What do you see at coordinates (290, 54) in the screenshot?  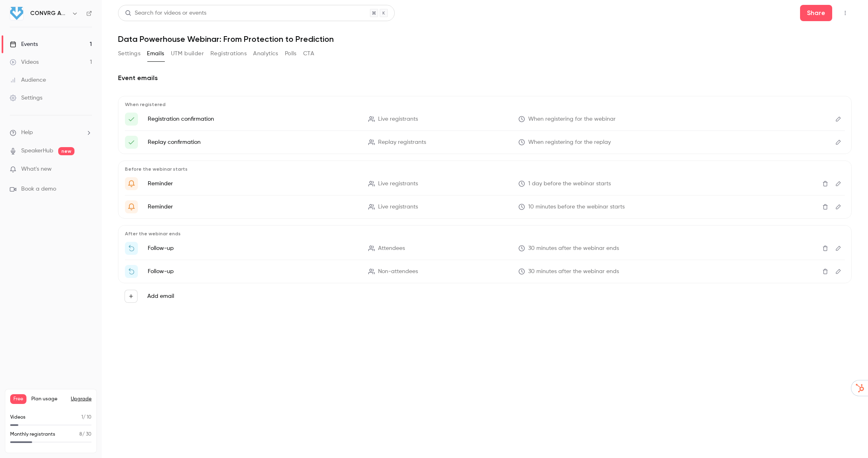 I see `button: Polls` at bounding box center [290, 54].